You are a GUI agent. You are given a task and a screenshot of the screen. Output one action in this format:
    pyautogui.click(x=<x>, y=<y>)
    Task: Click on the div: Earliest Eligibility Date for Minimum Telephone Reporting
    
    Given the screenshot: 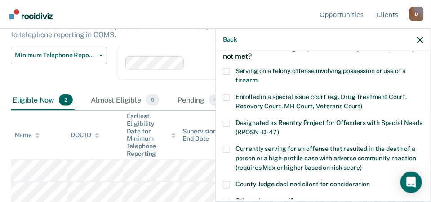 What is the action you would take?
    pyautogui.click(x=151, y=135)
    